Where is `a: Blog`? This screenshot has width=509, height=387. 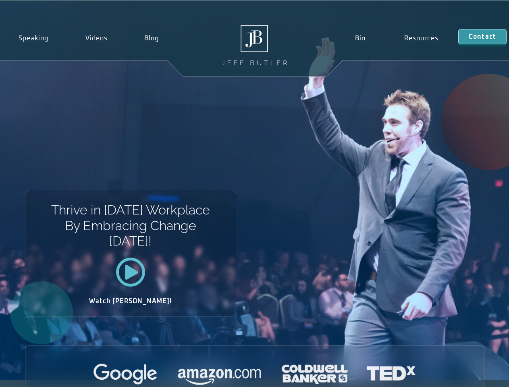 a: Blog is located at coordinates (152, 38).